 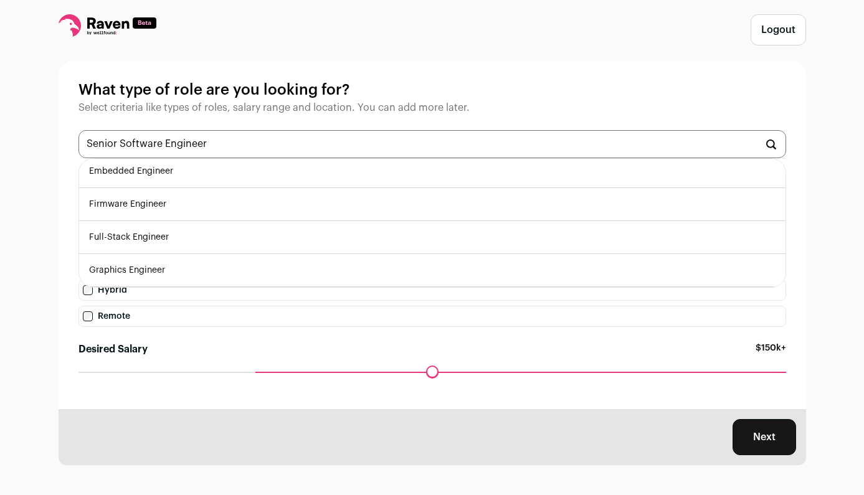 What do you see at coordinates (433, 237) in the screenshot?
I see `li: Full-Stack Engineer` at bounding box center [433, 237].